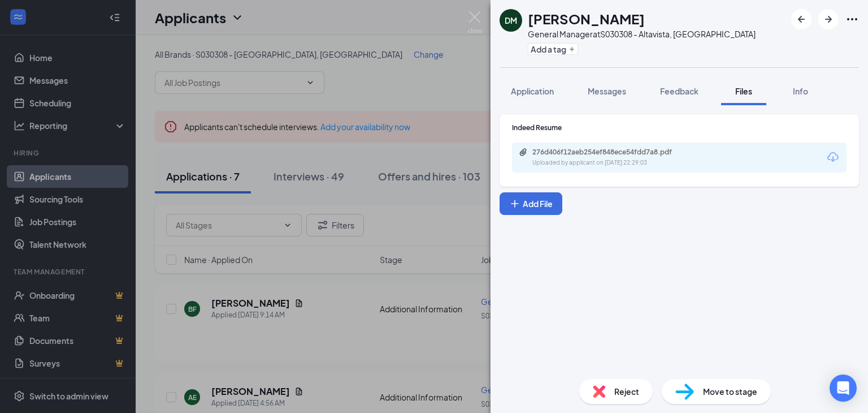 The height and width of the screenshot is (413, 868). What do you see at coordinates (679, 127) in the screenshot?
I see `div: Indeed Resume` at bounding box center [679, 127].